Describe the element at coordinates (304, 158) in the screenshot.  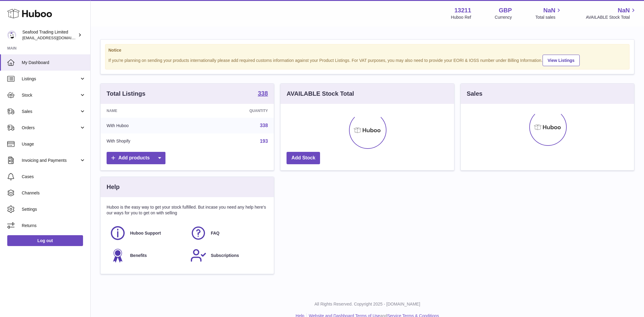
I see `a: Add Stock` at that location.